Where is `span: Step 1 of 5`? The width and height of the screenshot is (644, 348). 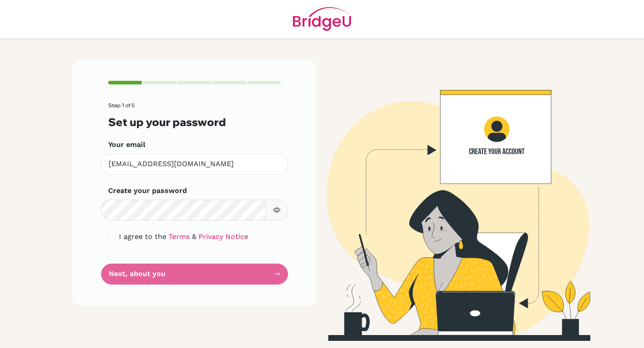
span: Step 1 of 5 is located at coordinates (121, 105).